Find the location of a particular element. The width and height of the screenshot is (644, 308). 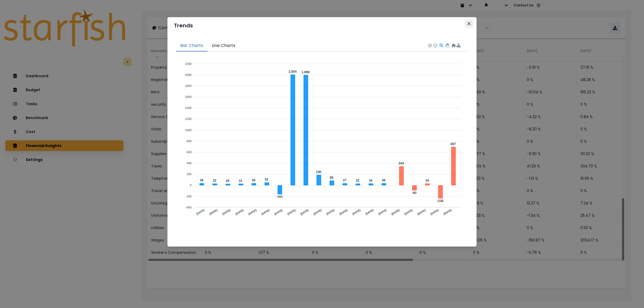

div: Panning is located at coordinates (447, 45).